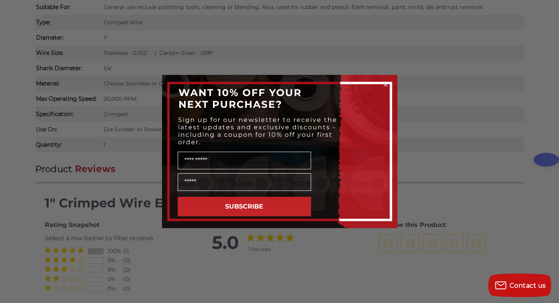  What do you see at coordinates (519, 285) in the screenshot?
I see `button: Contact us` at bounding box center [519, 285].